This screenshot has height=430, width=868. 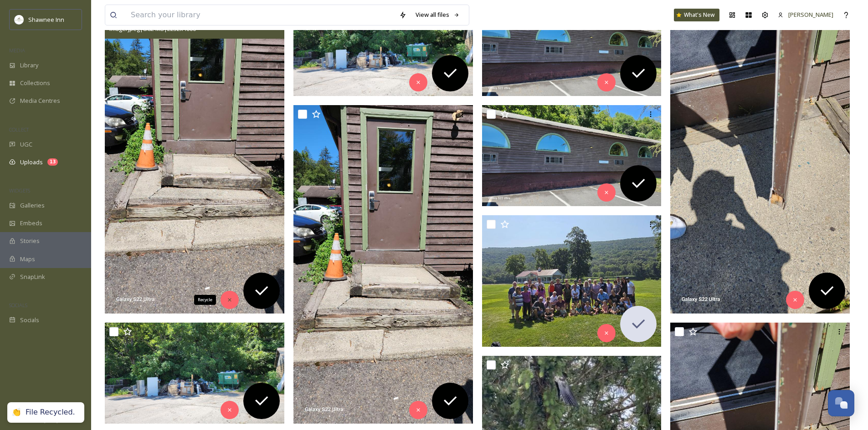 I want to click on span: Maps, so click(x=28, y=259).